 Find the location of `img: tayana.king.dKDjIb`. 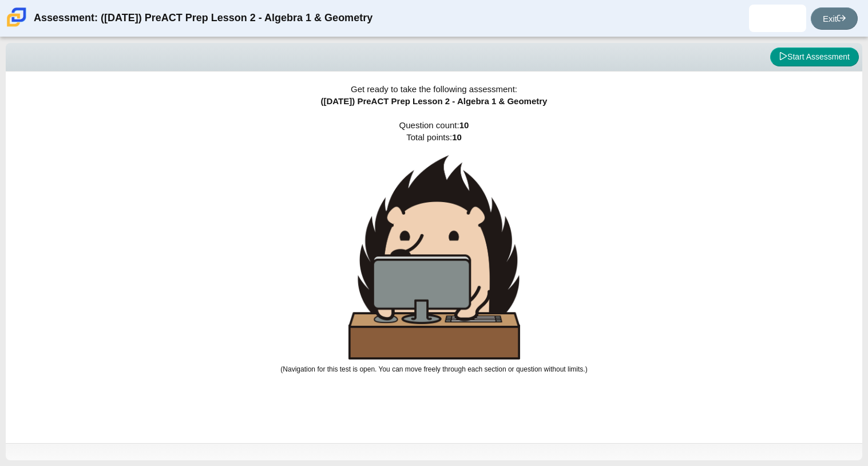

img: tayana.king.dKDjIb is located at coordinates (778, 18).